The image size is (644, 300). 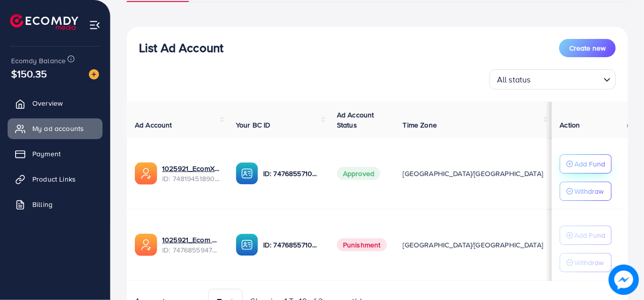 I want to click on span: Overview, so click(x=47, y=103).